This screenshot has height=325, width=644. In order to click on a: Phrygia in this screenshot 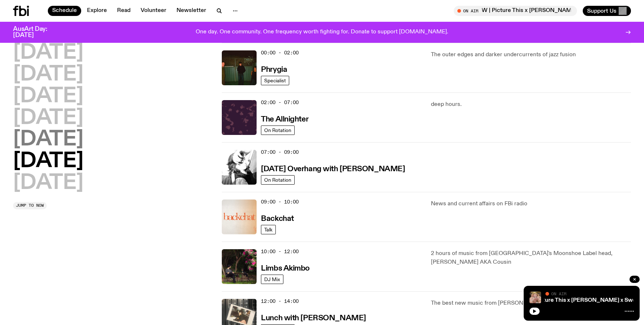, I will do `click(274, 69)`.